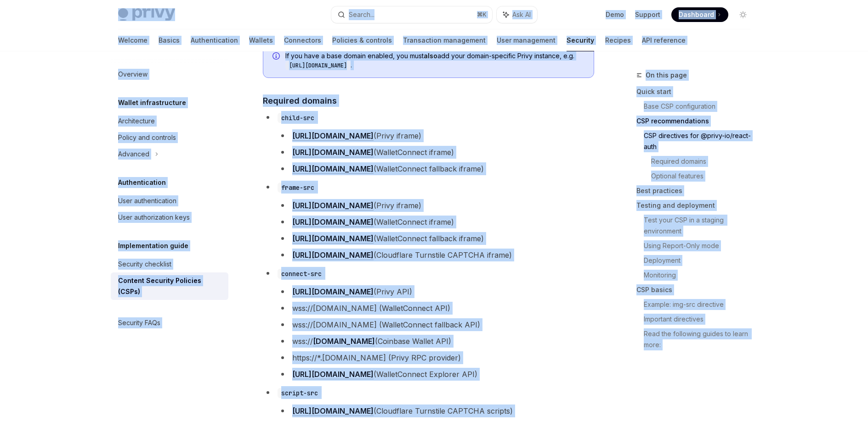 This screenshot has height=421, width=868. Describe the element at coordinates (614, 15) in the screenshot. I see `a: Demo` at that location.